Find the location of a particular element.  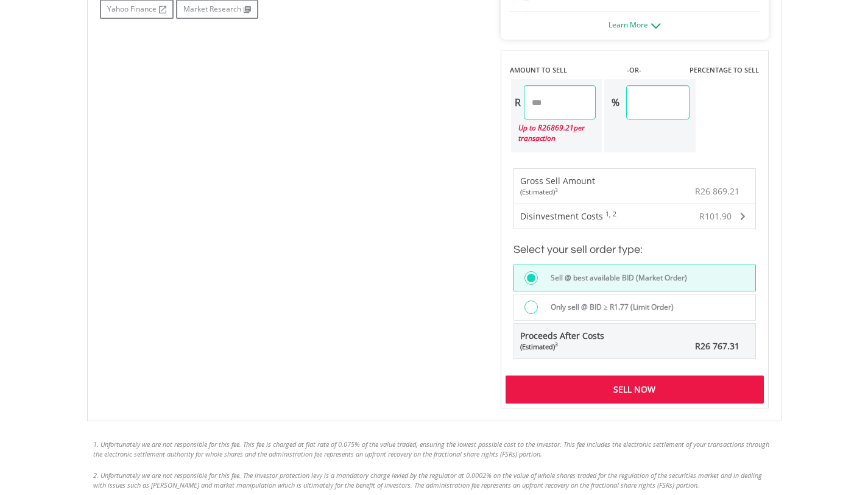

span: Proceeds After Costs is located at coordinates (562, 340).